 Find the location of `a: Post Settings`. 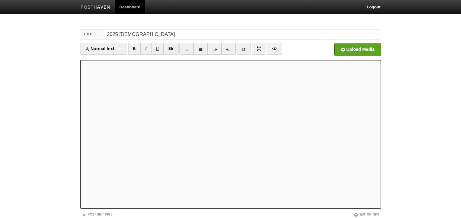

a: Post Settings is located at coordinates (97, 215).